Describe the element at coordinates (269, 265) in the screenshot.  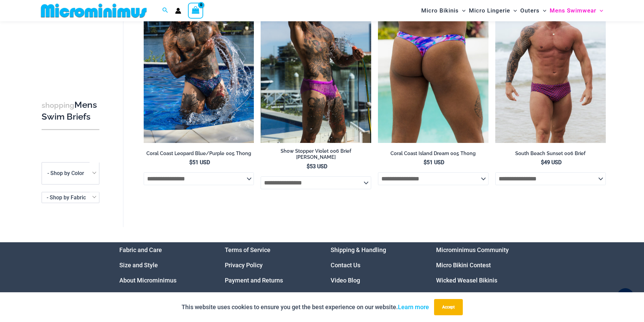
I see `aside: Footer Widget 2` at that location.